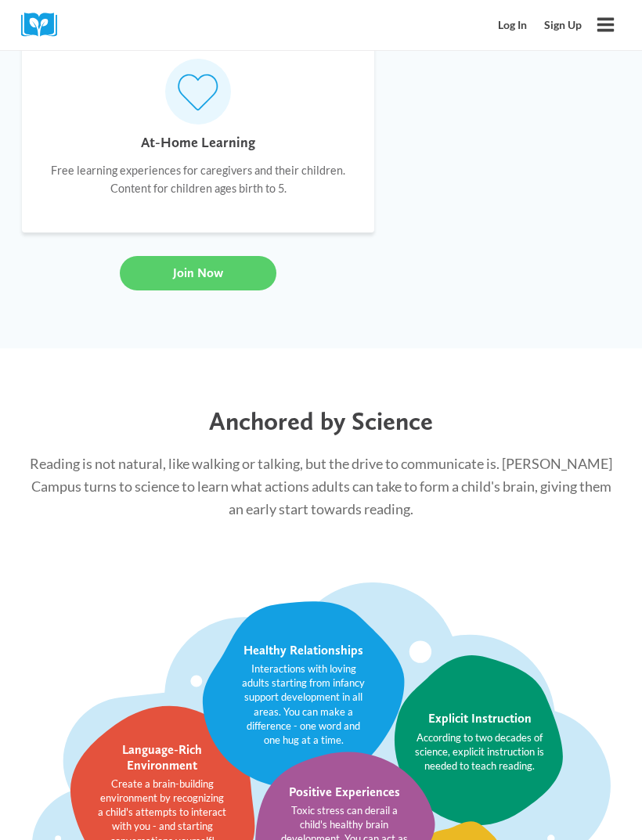 This screenshot has width=642, height=840. What do you see at coordinates (198, 273) in the screenshot?
I see `a: Join Now` at bounding box center [198, 273].